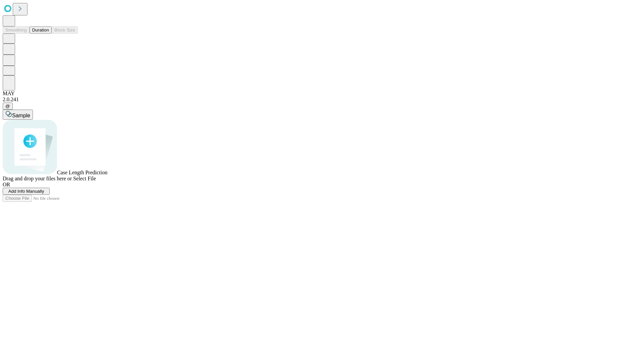  What do you see at coordinates (82, 172) in the screenshot?
I see `span: Case Length Prediction` at bounding box center [82, 172].